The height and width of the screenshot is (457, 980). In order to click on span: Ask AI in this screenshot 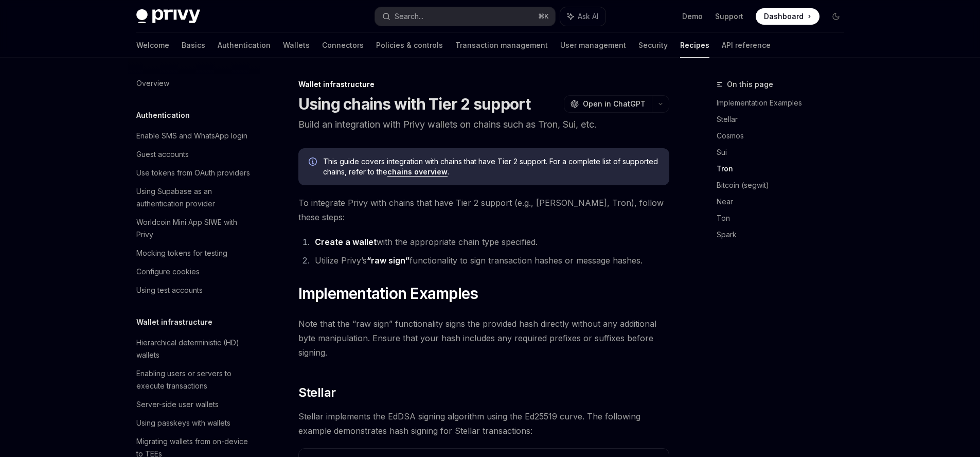, I will do `click(588, 16)`.